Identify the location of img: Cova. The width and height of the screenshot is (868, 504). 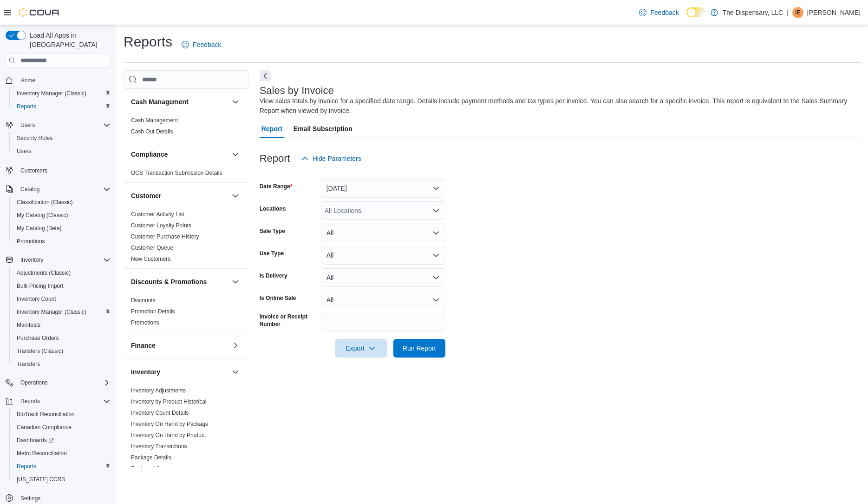
(40, 13).